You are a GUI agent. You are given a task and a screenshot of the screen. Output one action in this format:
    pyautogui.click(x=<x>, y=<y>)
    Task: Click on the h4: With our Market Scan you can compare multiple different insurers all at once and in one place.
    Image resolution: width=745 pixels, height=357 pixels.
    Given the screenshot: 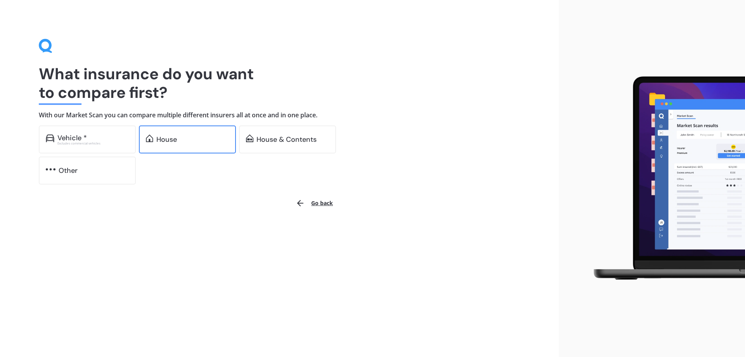 What is the action you would take?
    pyautogui.click(x=279, y=115)
    